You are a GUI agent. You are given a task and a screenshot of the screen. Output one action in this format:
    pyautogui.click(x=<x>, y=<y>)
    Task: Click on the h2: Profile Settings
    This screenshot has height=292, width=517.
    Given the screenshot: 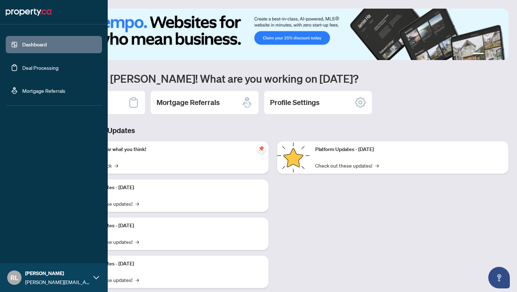 What is the action you would take?
    pyautogui.click(x=295, y=102)
    